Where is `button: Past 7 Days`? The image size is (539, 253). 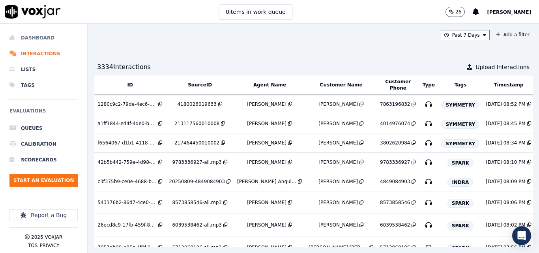
button: Past 7 Days is located at coordinates (465, 35).